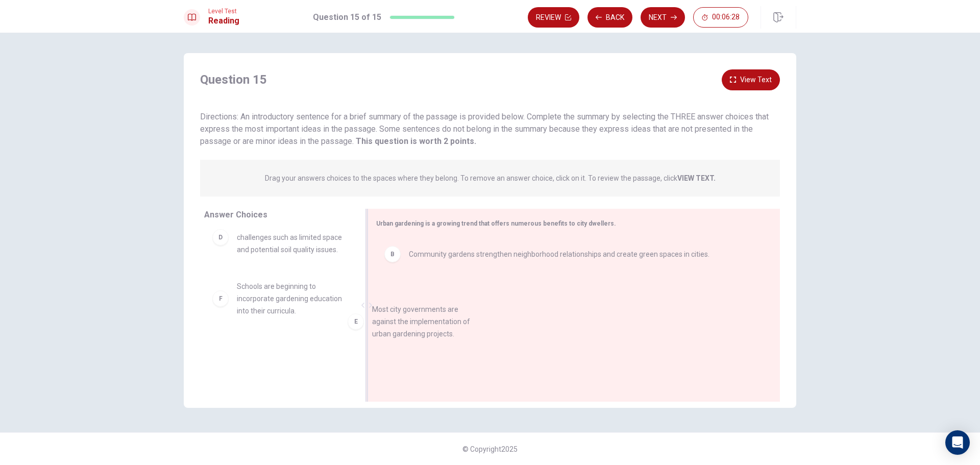  I want to click on span: Level Test, so click(224, 11).